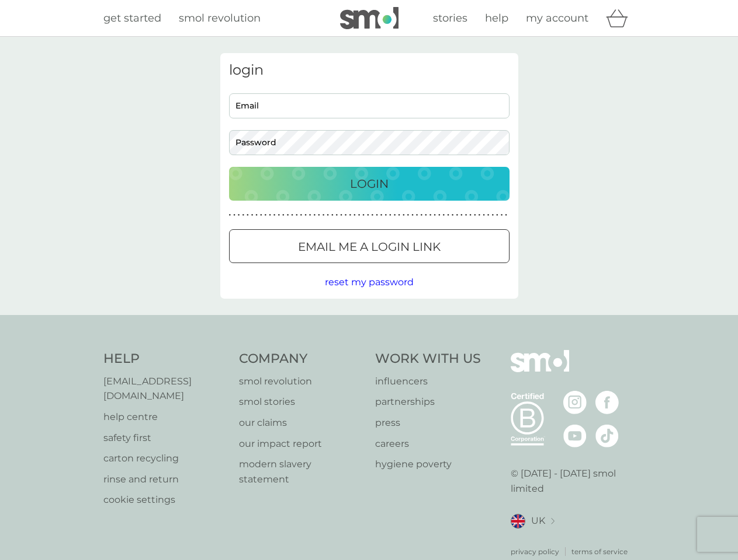 The image size is (738, 560). What do you see at coordinates (427, 464) in the screenshot?
I see `p: hygiene poverty` at bounding box center [427, 464].